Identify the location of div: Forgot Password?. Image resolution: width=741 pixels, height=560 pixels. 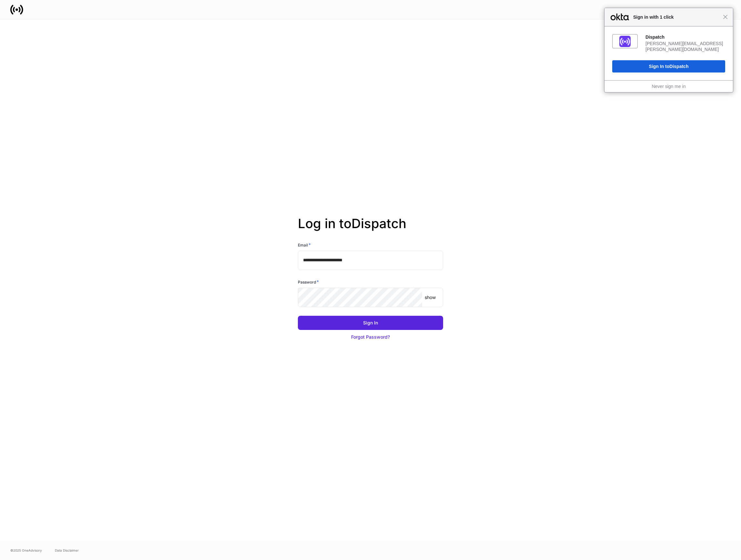
(371, 337).